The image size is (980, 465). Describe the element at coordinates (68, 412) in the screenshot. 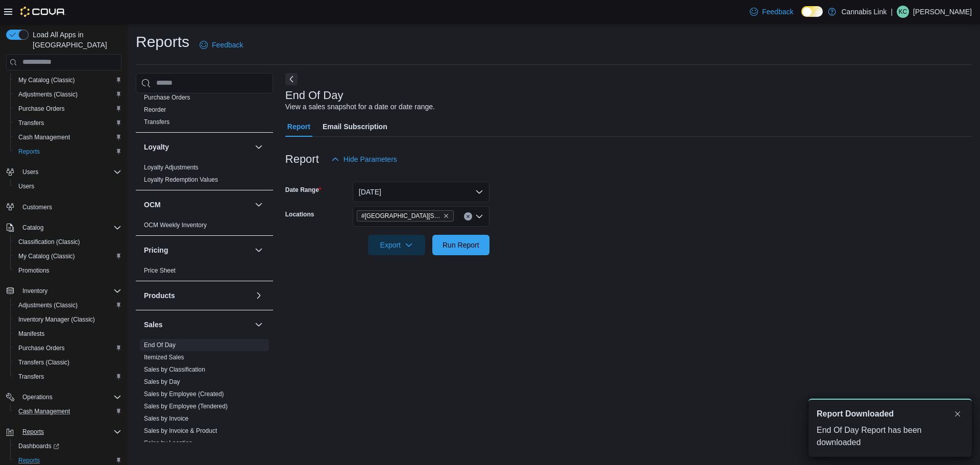

I see `button: Cash Management` at that location.